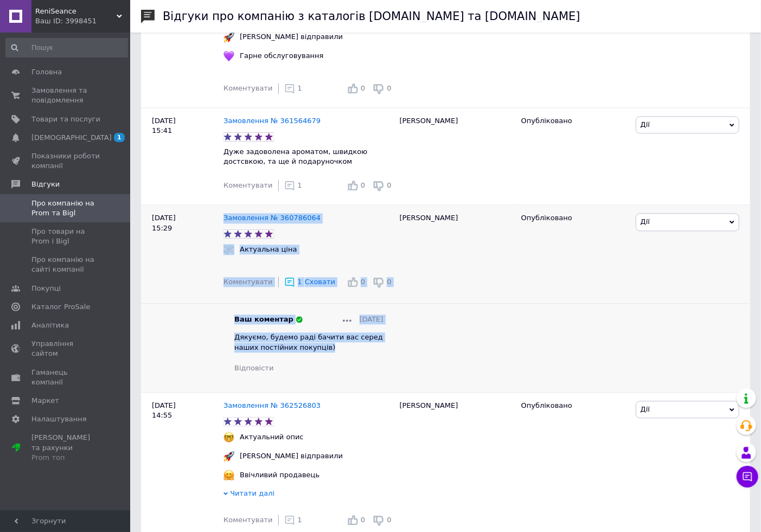 Image resolution: width=761 pixels, height=532 pixels. Describe the element at coordinates (82, 21) in the screenshot. I see `div: Ваш ID: 3998451` at that location.